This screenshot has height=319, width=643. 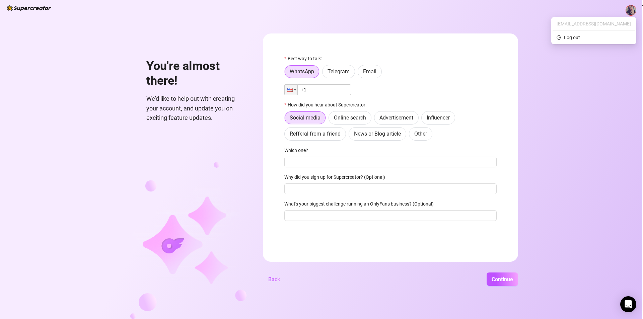 I want to click on span: Email, so click(x=370, y=71).